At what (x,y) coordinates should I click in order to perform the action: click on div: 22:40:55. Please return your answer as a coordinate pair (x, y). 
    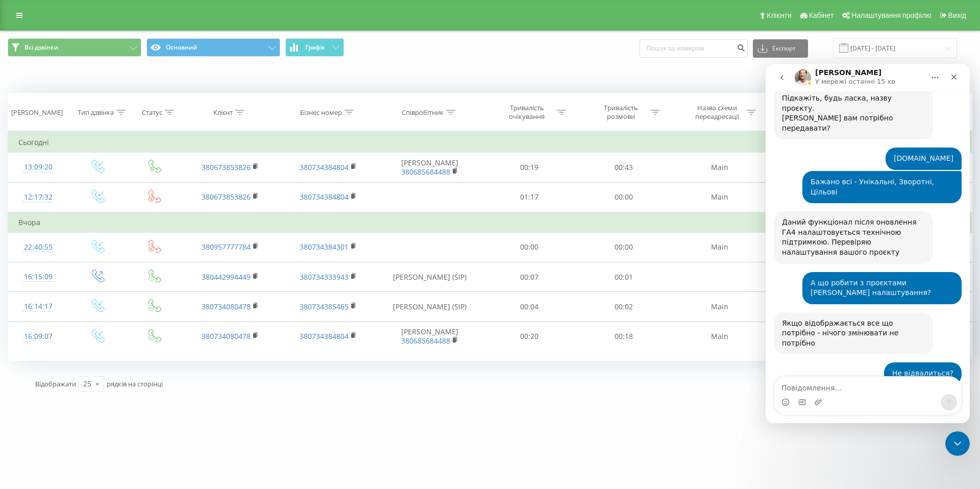
    Looking at the image, I should click on (39, 247).